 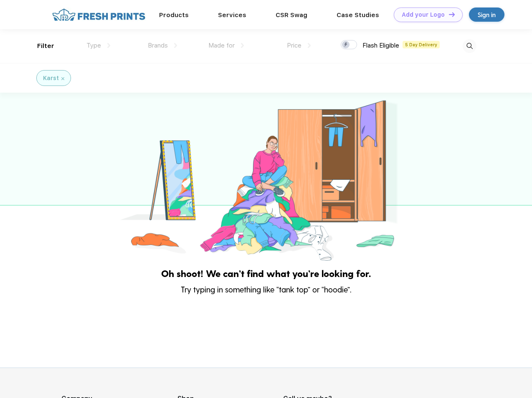 I want to click on img: filter_cancel.svg, so click(x=62, y=79).